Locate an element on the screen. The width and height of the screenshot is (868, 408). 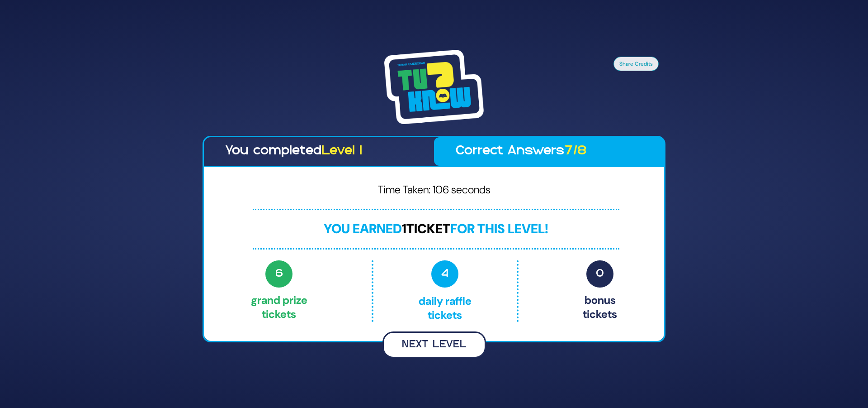
button: Next Level is located at coordinates (434, 344).